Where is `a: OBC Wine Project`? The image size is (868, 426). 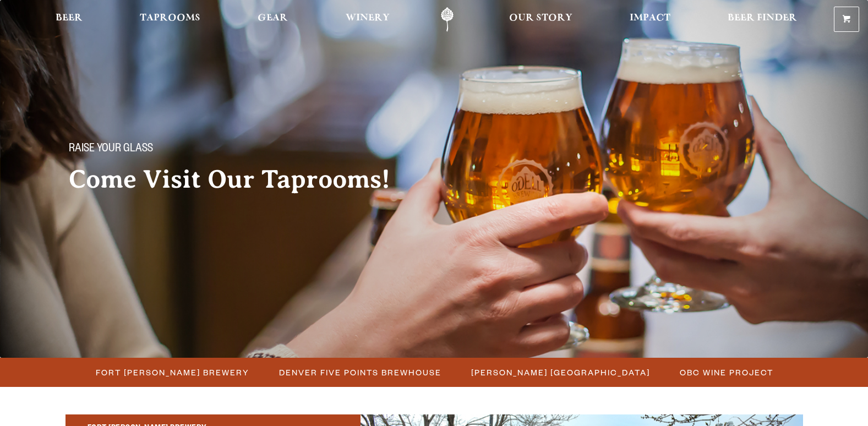 a: OBC Wine Project is located at coordinates (726, 373).